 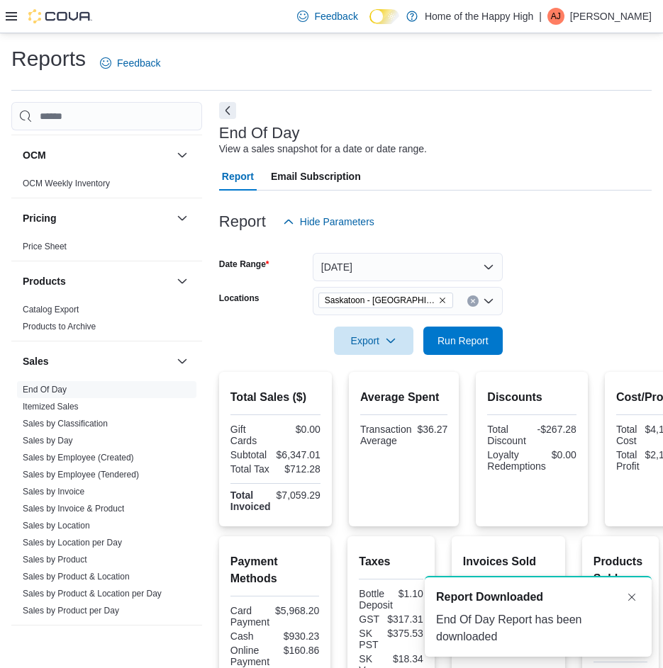 What do you see at coordinates (298, 636) in the screenshot?
I see `div: $930.23` at bounding box center [298, 636].